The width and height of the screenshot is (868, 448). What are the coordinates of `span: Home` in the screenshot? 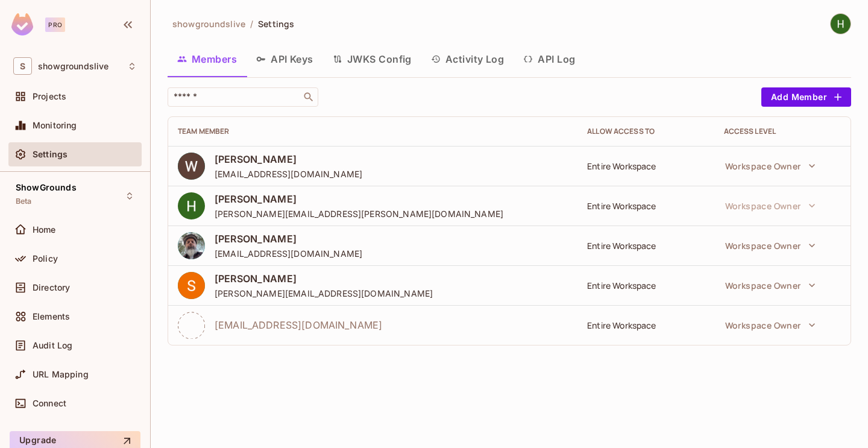 It's located at (44, 229).